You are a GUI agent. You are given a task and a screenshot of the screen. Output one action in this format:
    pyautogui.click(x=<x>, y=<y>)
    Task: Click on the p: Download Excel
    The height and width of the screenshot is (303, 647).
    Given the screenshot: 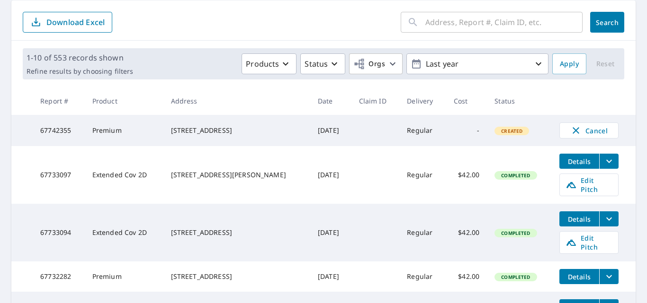 What is the action you would take?
    pyautogui.click(x=75, y=22)
    